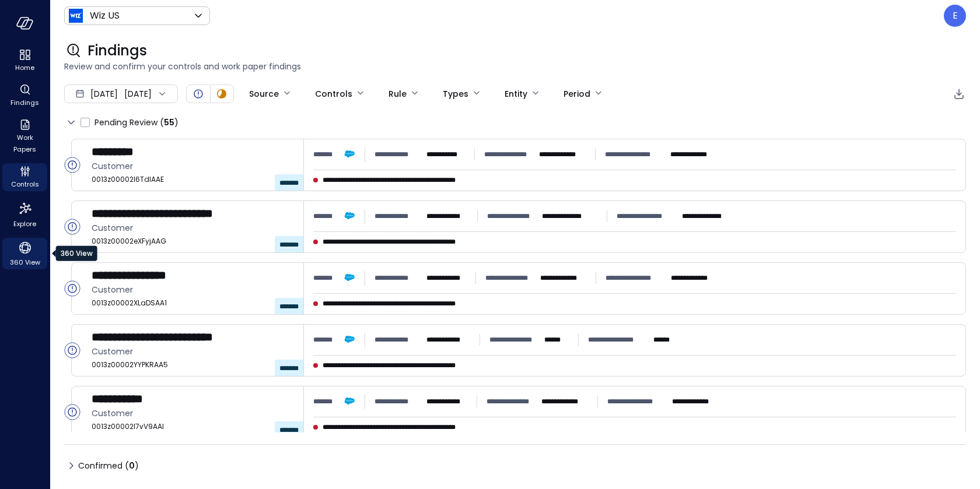 The height and width of the screenshot is (489, 980). I want to click on span: 0013z00002l6TdlAAE, so click(193, 180).